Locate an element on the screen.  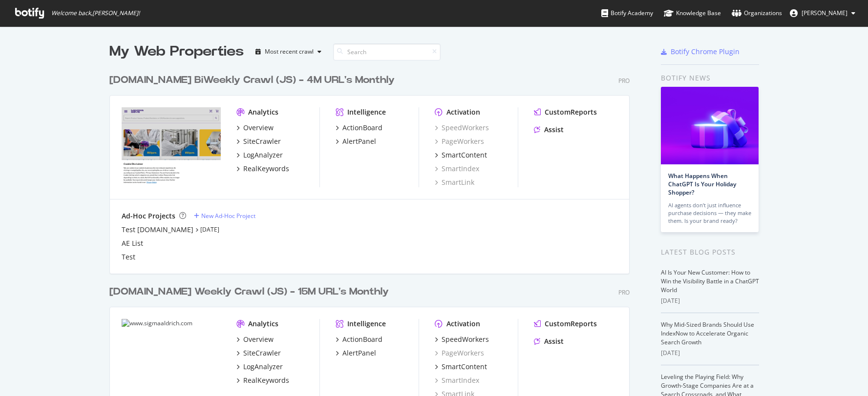
div: Most recent crawl is located at coordinates (289, 52).